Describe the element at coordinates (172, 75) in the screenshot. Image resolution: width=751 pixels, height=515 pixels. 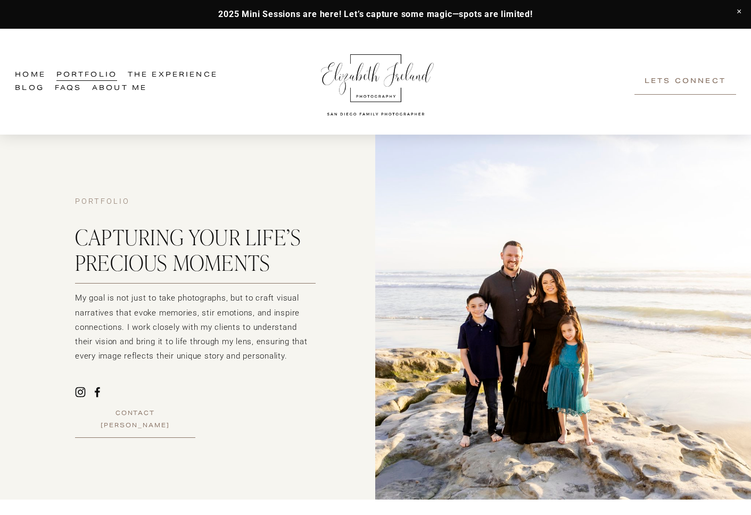
I see `span: The Experience` at that location.